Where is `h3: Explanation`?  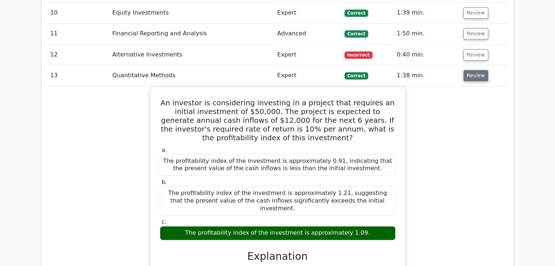 h3: Explanation is located at coordinates (278, 257).